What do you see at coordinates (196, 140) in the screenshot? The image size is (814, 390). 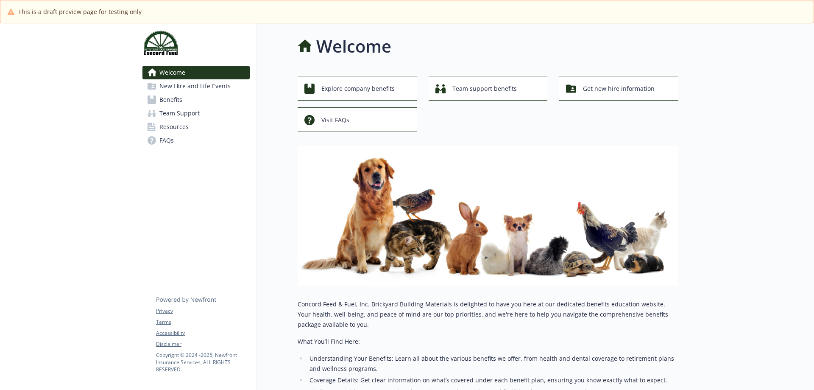 I see `a: FAQs` at bounding box center [196, 140].